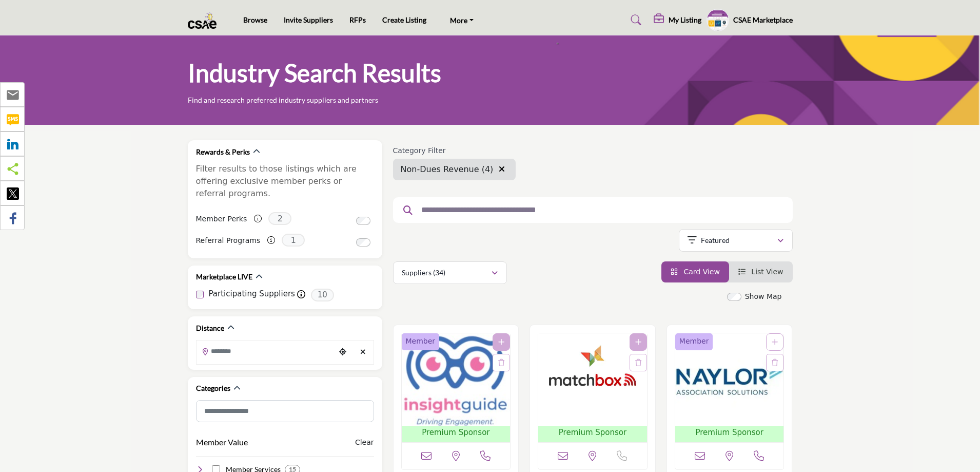  What do you see at coordinates (221, 442) in the screenshot?
I see `h3: Member Value` at bounding box center [221, 442].